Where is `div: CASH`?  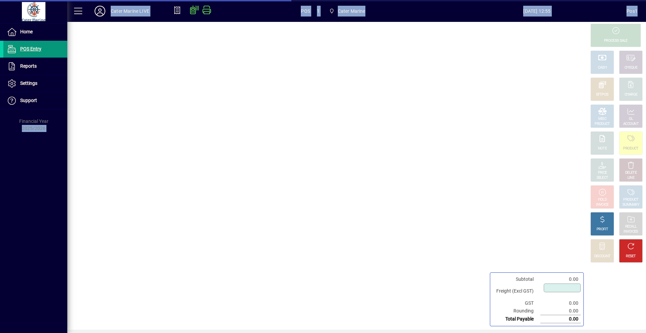 div: CASH is located at coordinates (602, 68).